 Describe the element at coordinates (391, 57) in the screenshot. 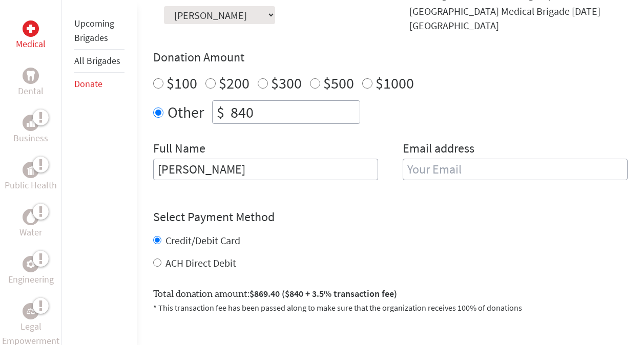

I see `h4: Donation Amount` at that location.